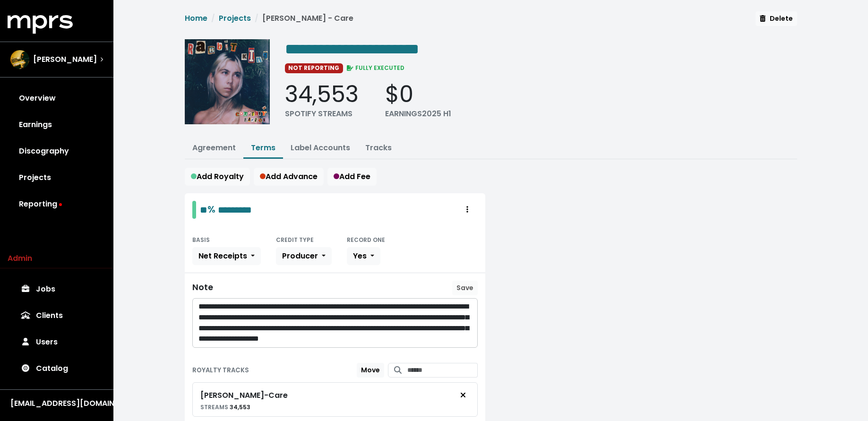  I want to click on div: SPOTIFY STREAMS, so click(322, 114).